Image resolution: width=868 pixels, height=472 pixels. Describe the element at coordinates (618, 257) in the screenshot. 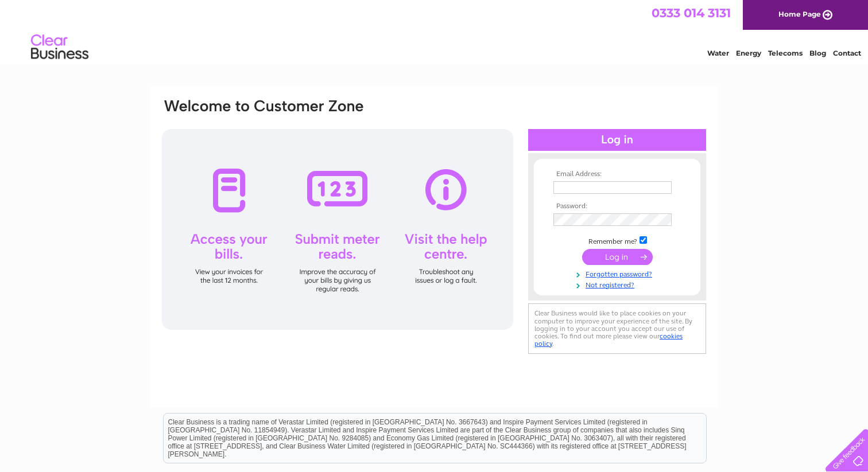

I see `input: Submit` at that location.